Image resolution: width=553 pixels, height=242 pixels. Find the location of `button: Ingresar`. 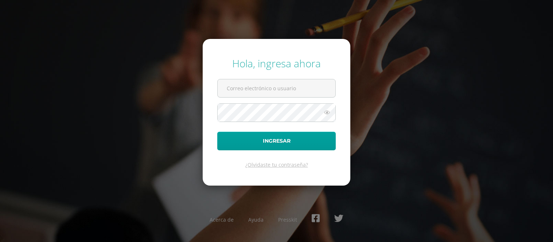

button: Ingresar is located at coordinates (276, 141).